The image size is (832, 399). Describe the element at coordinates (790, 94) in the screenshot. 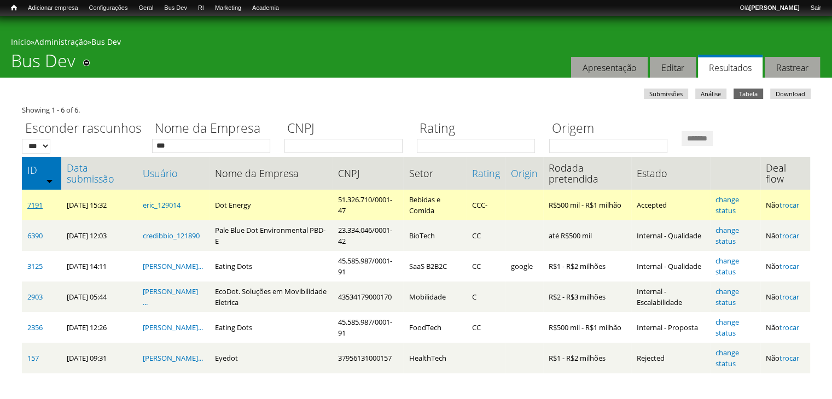

I see `a: Download` at that location.